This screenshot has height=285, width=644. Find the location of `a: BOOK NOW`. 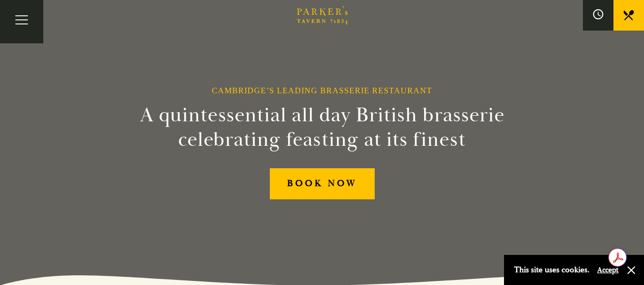

a: BOOK NOW is located at coordinates (322, 183).